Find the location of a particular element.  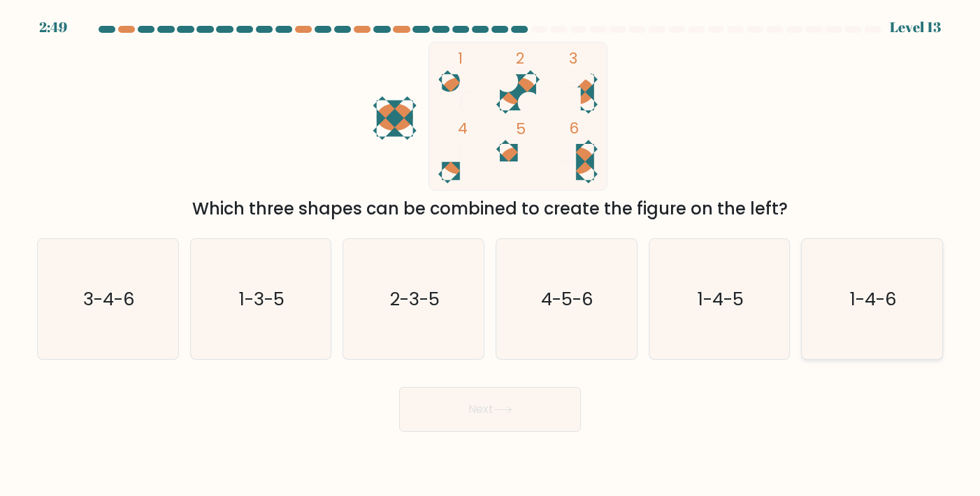

tspan: 6 is located at coordinates (574, 128).